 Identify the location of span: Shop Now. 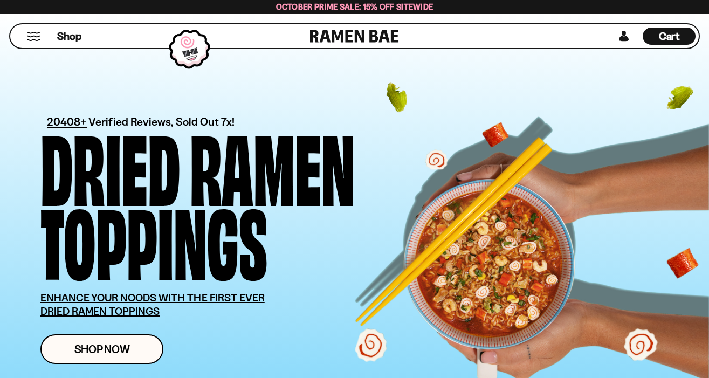
(102, 349).